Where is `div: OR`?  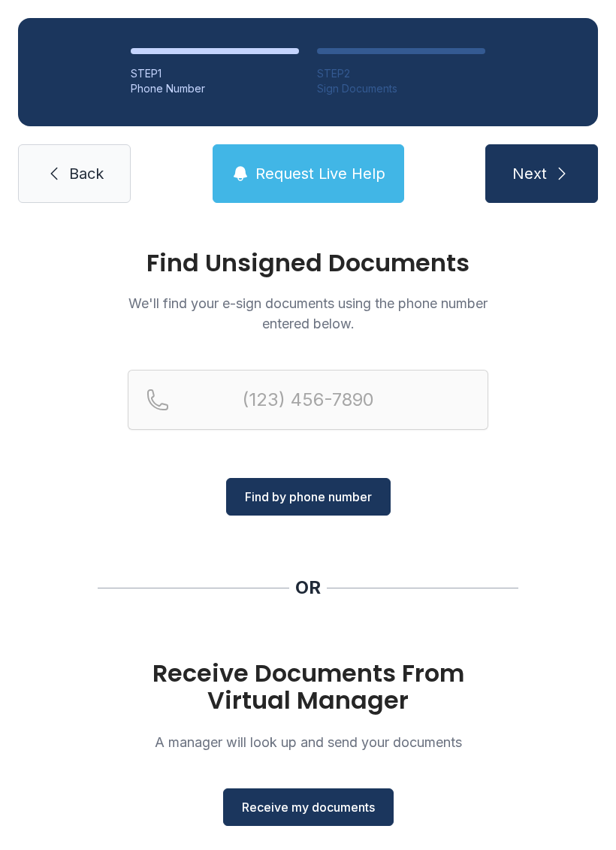
div: OR is located at coordinates (308, 588).